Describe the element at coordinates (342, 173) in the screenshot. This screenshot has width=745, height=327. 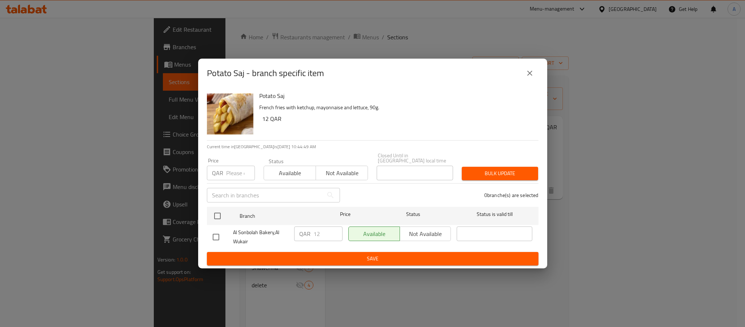
I see `button: Not available` at that location.